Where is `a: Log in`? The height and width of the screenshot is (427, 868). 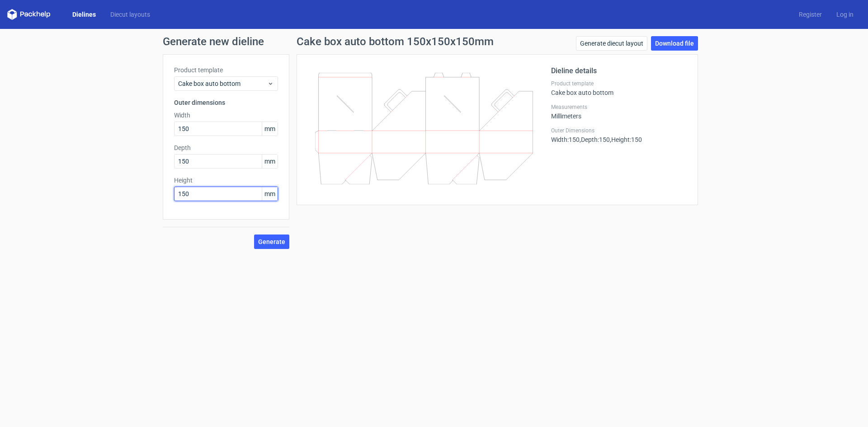
a: Log in is located at coordinates (845, 15).